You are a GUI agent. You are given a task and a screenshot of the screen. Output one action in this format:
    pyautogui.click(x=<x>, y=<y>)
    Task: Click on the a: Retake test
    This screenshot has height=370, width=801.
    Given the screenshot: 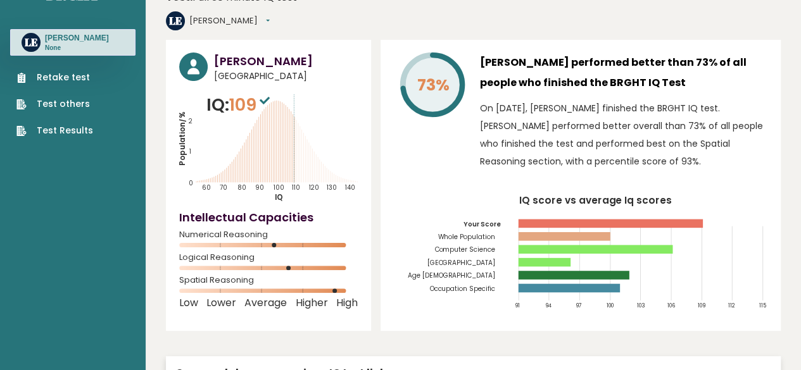 What is the action you would take?
    pyautogui.click(x=54, y=77)
    